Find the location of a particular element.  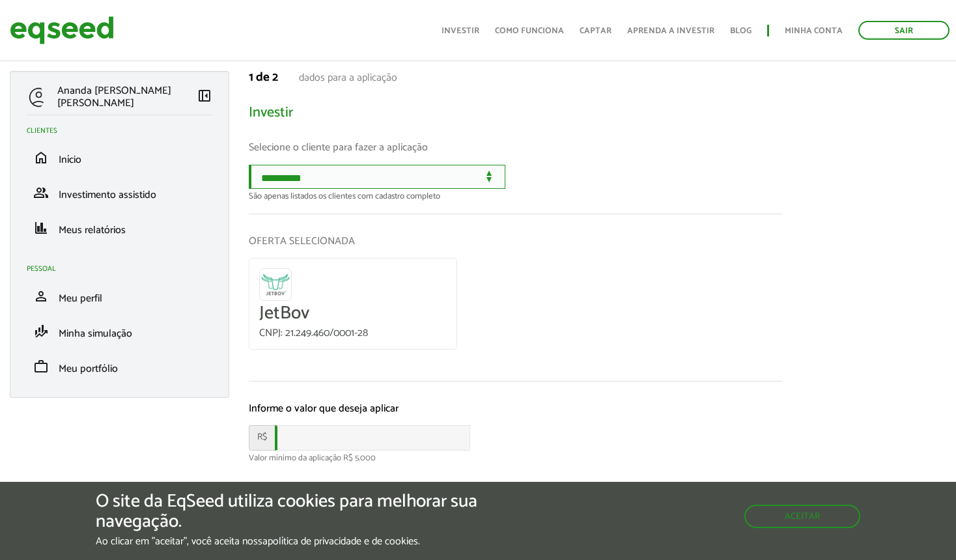

small: CNPJ: 21.249.460/0001-28 is located at coordinates (313, 333).